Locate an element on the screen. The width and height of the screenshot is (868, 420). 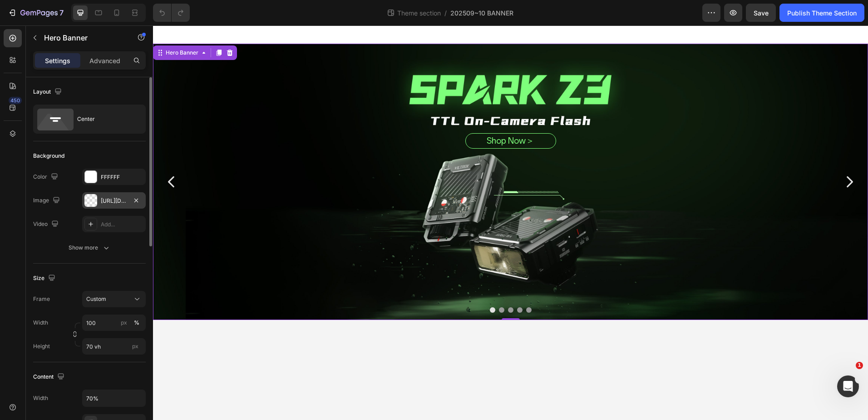
label: Width is located at coordinates (40, 323).